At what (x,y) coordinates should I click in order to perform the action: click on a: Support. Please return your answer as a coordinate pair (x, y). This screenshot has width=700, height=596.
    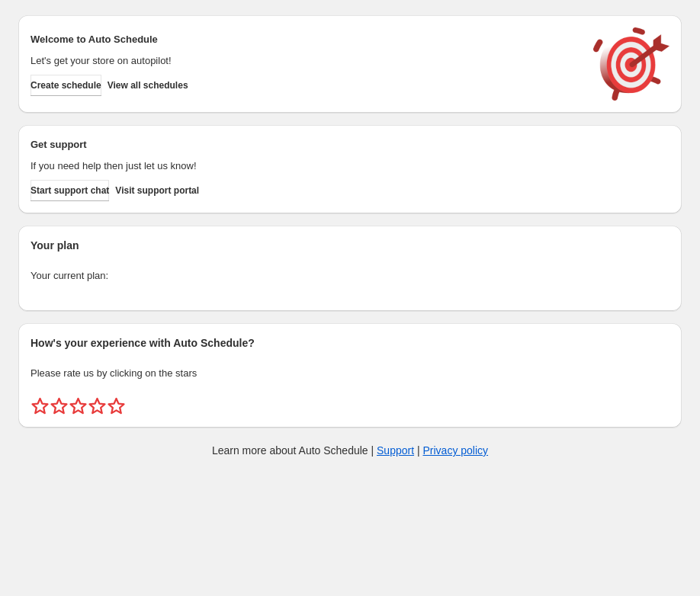
    Looking at the image, I should click on (395, 451).